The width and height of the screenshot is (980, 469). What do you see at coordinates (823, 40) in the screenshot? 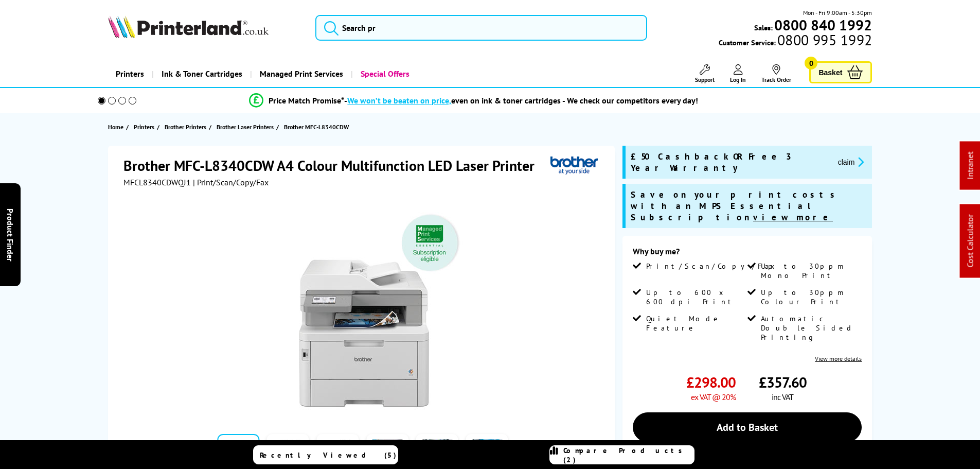
I see `span: 0800 995 1992` at bounding box center [823, 40].